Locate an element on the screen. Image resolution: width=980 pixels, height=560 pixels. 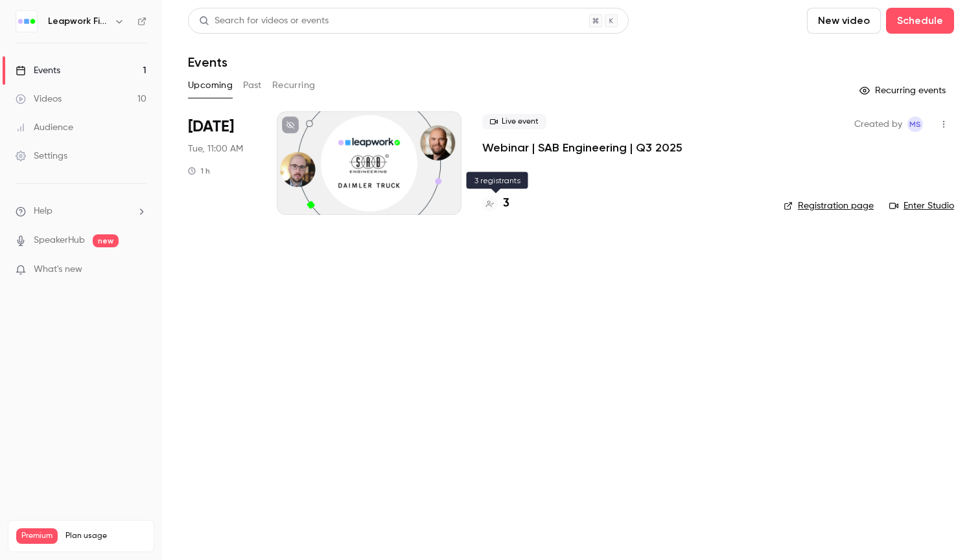
h4: 3 is located at coordinates (506, 203).